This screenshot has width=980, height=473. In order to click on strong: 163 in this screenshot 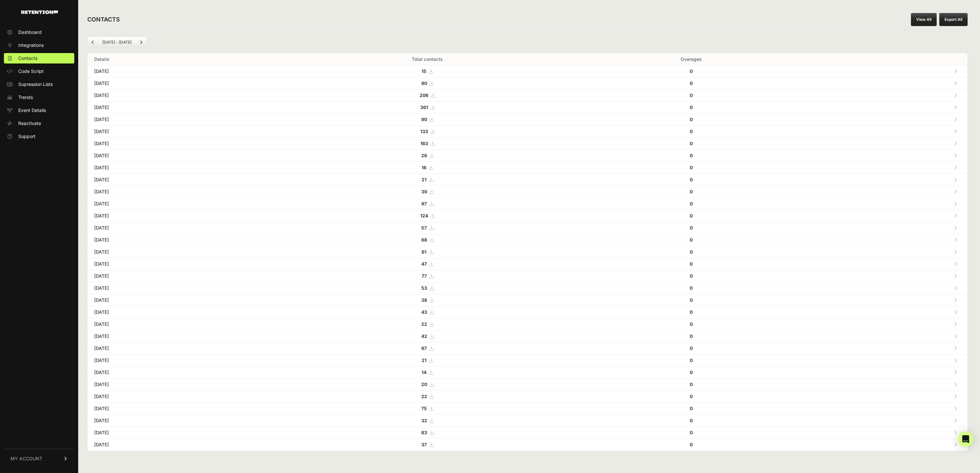, I will do `click(424, 143)`.